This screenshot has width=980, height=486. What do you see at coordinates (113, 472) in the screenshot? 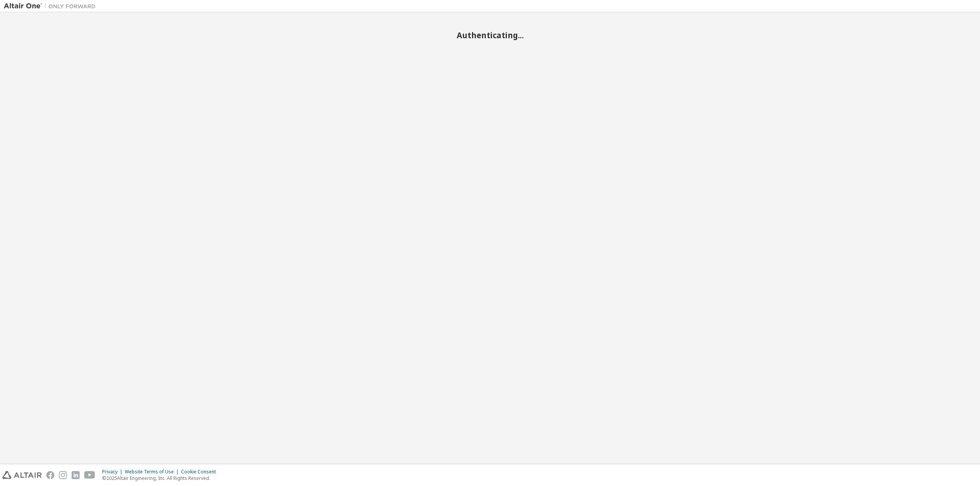
I see `div: Privacy` at bounding box center [113, 472].